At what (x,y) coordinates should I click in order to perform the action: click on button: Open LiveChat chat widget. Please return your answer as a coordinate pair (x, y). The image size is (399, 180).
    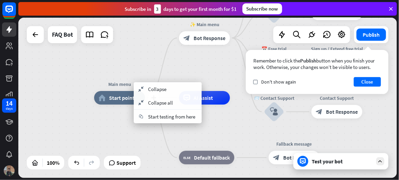
    Looking at the image, I should click on (16, 13).